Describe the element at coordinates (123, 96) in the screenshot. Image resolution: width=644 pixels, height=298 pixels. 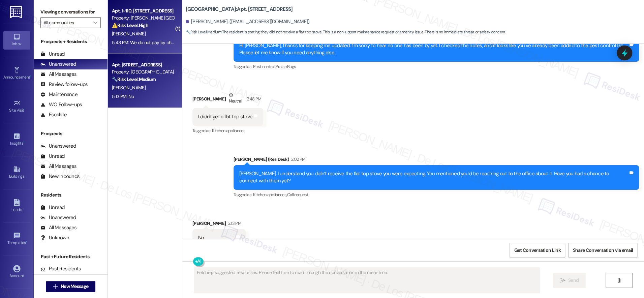
I see `div: 5:13 PM: No` at that location.